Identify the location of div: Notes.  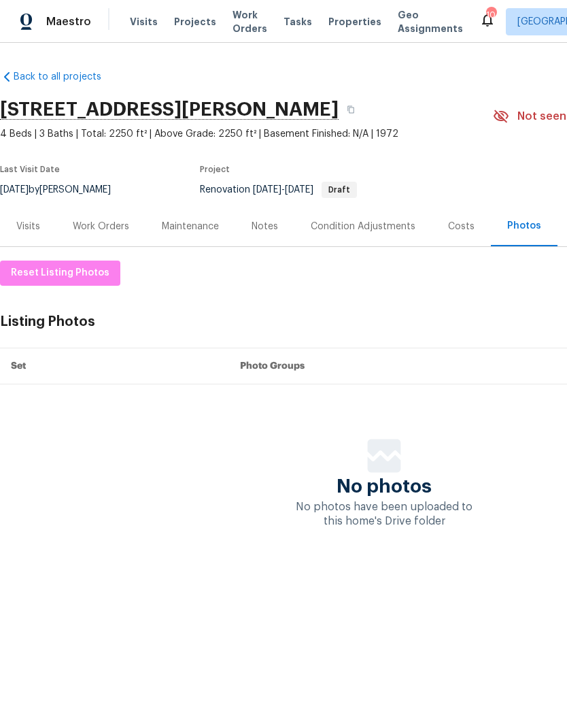
(264, 227).